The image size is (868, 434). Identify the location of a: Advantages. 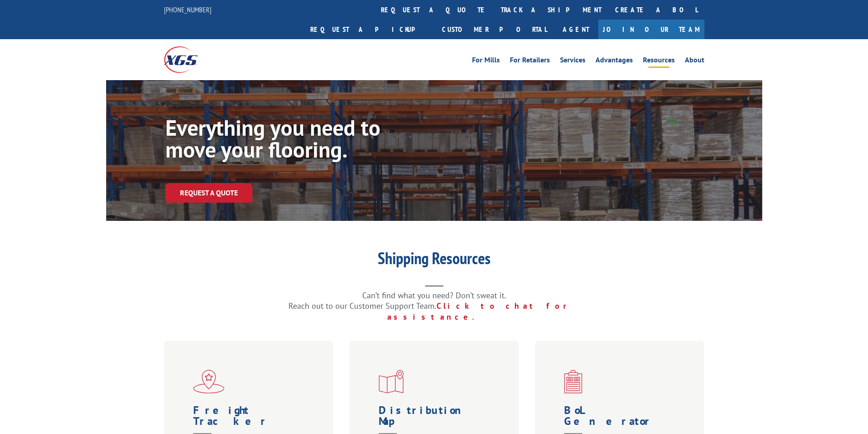
(614, 61).